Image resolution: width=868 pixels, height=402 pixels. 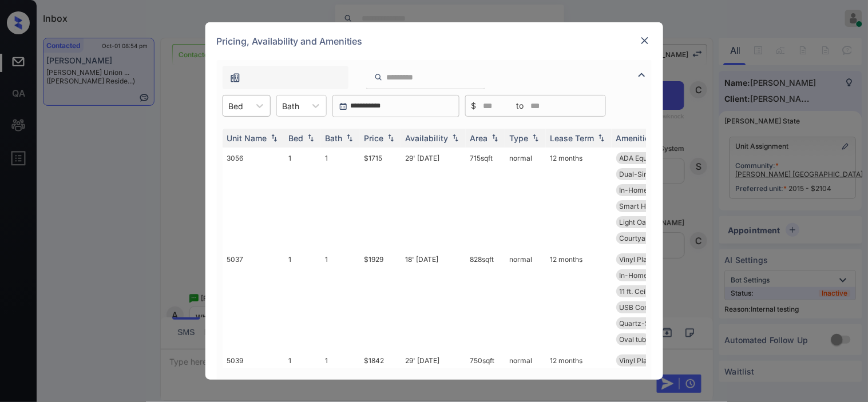 I want to click on span: to, so click(x=520, y=106).